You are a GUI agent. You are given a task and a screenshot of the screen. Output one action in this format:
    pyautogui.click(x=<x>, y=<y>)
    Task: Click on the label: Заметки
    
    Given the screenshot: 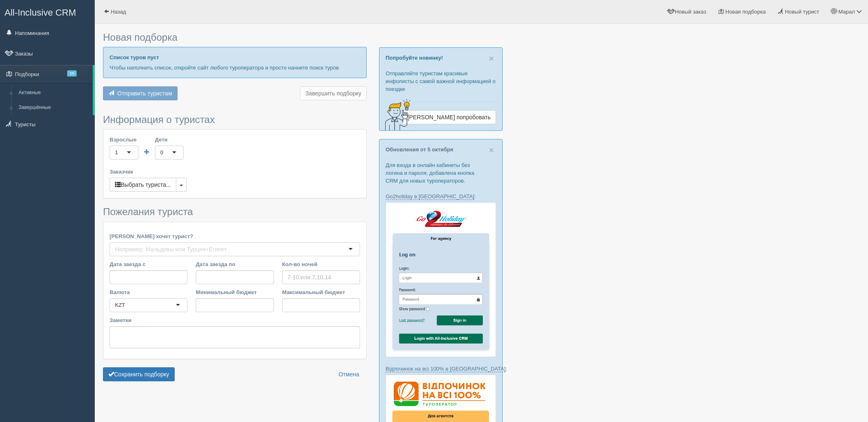 What is the action you would take?
    pyautogui.click(x=235, y=320)
    